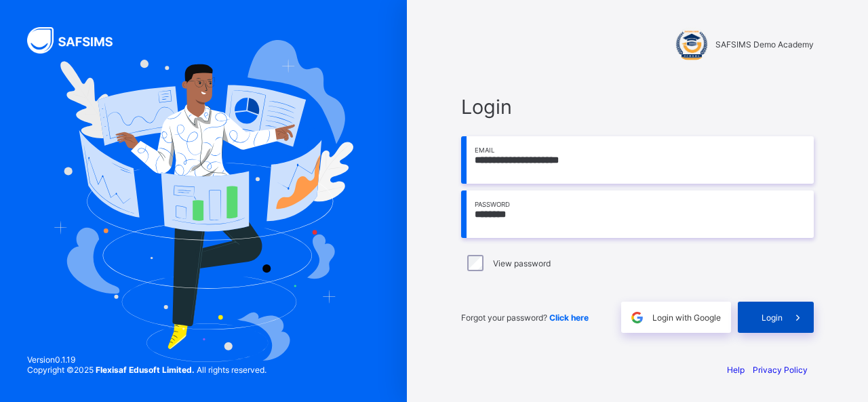 This screenshot has width=868, height=402. Describe the element at coordinates (637, 317) in the screenshot. I see `img: google.396cfc9801f0270233282035f929180a.svg` at that location.